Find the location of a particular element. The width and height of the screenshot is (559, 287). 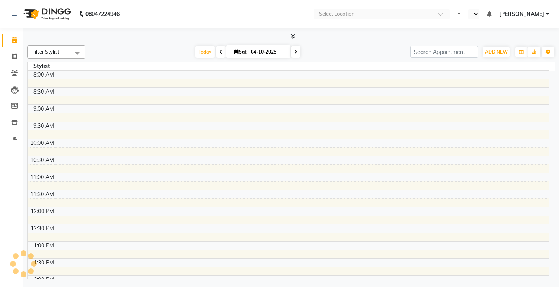

div: 1:00 PM is located at coordinates (44, 245).